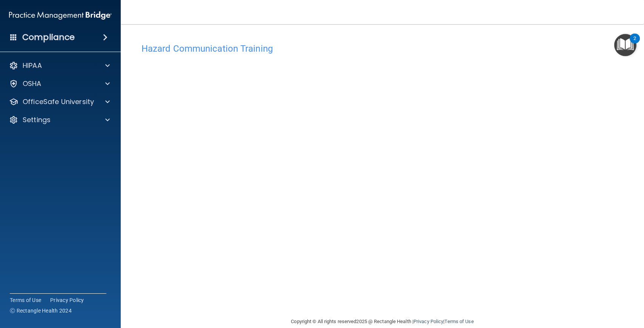 The image size is (644, 328). What do you see at coordinates (382, 49) in the screenshot?
I see `h4: Hazard Communication Training` at bounding box center [382, 49].